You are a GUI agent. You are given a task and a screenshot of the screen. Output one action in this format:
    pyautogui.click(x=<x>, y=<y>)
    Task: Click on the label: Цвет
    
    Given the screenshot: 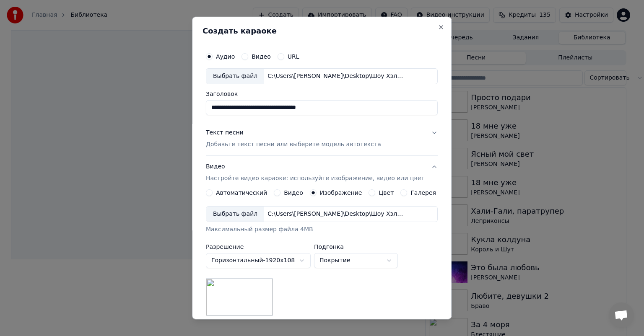 What is the action you would take?
    pyautogui.click(x=386, y=192)
    